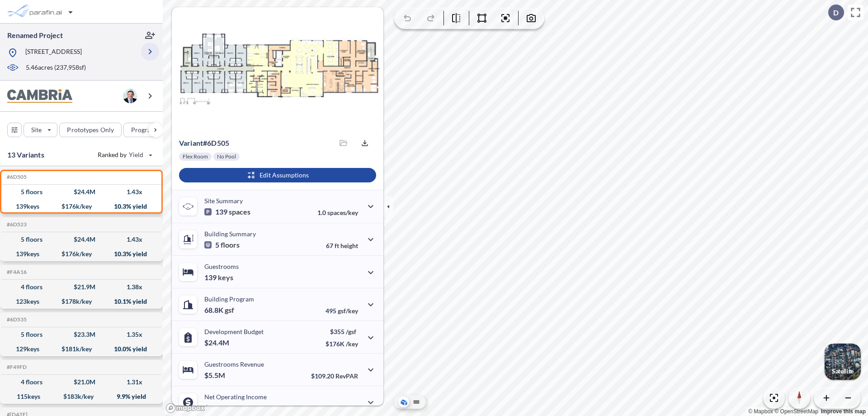 The image size is (868, 416). Describe the element at coordinates (347, 375) in the screenshot. I see `span: RevPAR` at that location.